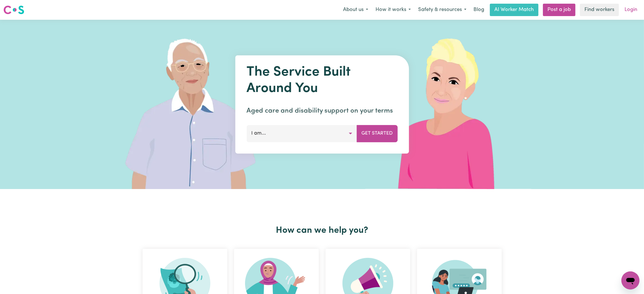  Describe the element at coordinates (631, 10) in the screenshot. I see `a: Login` at that location.